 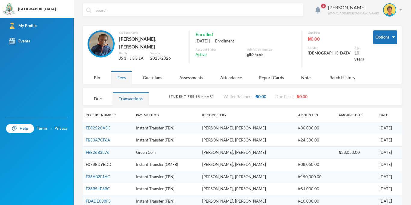 I want to click on span: Due Fees:, so click(x=284, y=96).